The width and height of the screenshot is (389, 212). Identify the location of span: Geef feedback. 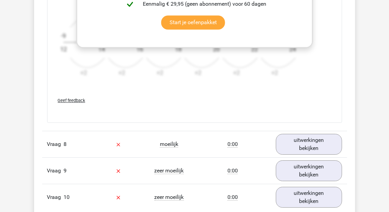
(72, 100).